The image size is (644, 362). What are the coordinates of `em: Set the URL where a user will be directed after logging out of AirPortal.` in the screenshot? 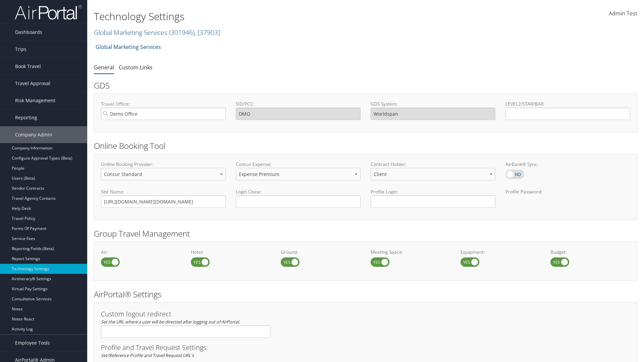 It's located at (170, 322).